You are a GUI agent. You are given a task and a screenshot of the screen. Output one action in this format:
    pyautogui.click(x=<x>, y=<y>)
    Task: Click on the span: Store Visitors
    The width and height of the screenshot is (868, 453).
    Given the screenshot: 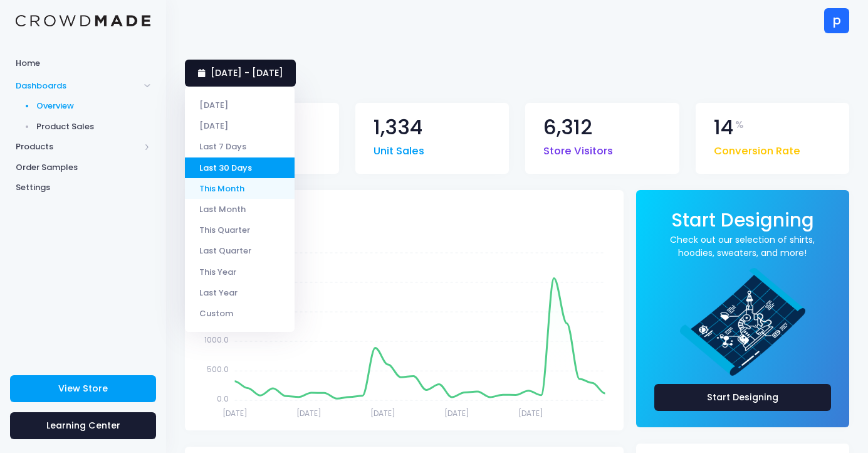 What is the action you would take?
    pyautogui.click(x=578, y=148)
    